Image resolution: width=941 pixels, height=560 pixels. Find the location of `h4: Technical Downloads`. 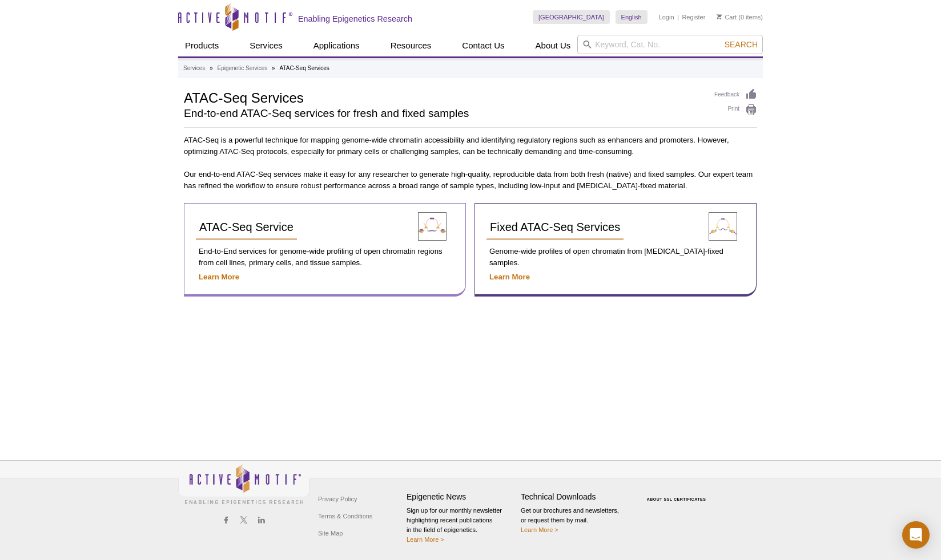

h4: Technical Downloads is located at coordinates (575, 497).